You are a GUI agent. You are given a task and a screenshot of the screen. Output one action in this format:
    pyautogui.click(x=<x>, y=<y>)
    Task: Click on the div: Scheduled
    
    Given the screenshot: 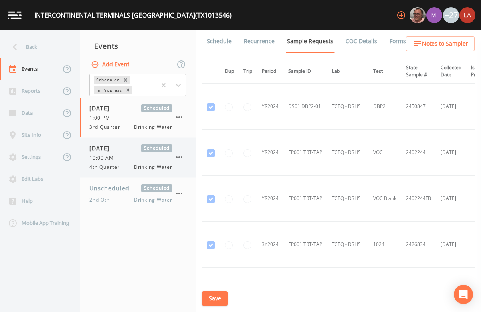 What is the action you would take?
    pyautogui.click(x=107, y=79)
    